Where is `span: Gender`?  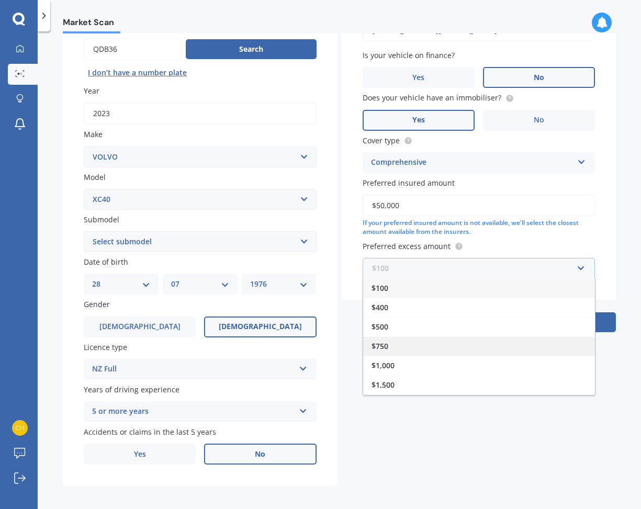 span: Gender is located at coordinates (97, 305).